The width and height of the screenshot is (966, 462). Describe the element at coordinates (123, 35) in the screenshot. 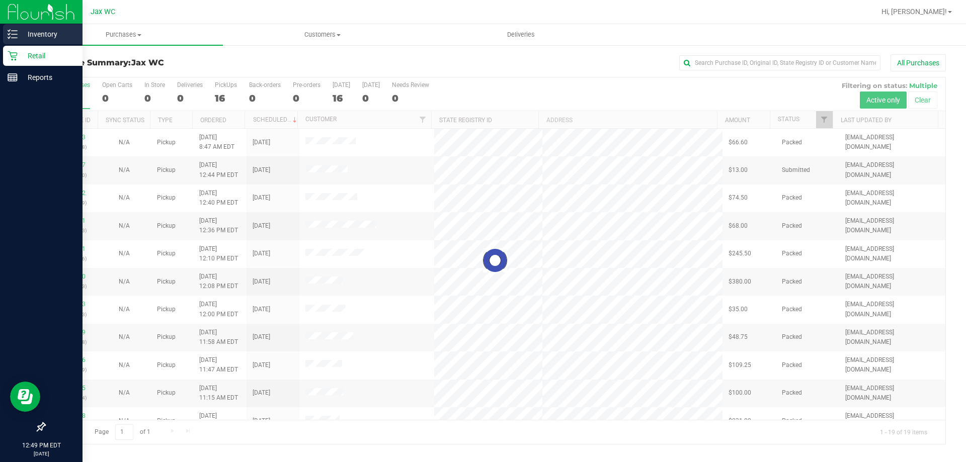

I see `a: Purchases` at that location.